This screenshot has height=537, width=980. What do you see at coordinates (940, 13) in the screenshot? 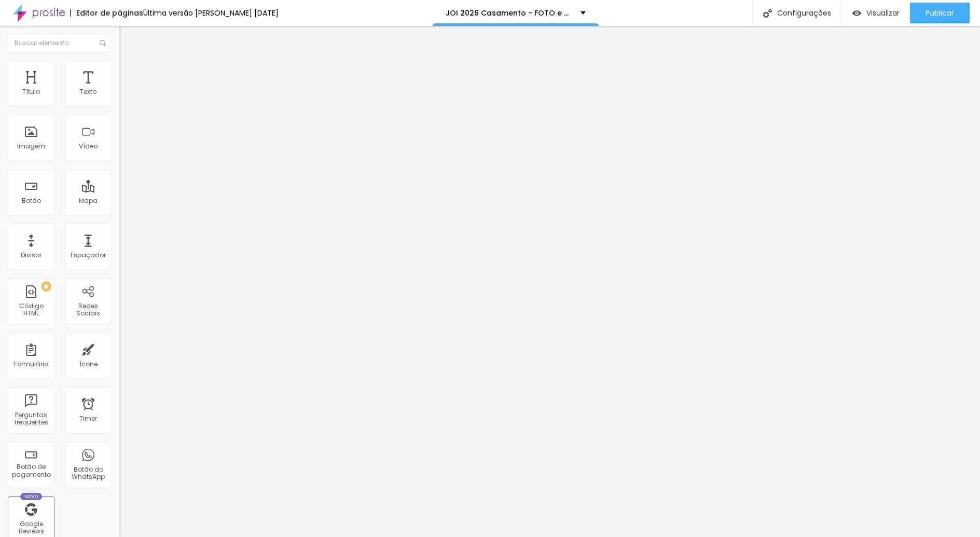
I see `button: Publicar` at bounding box center [940, 13].